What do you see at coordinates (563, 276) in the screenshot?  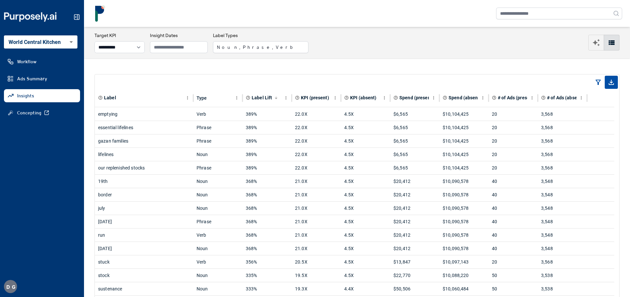 I see `div: 3,538` at bounding box center [563, 276].